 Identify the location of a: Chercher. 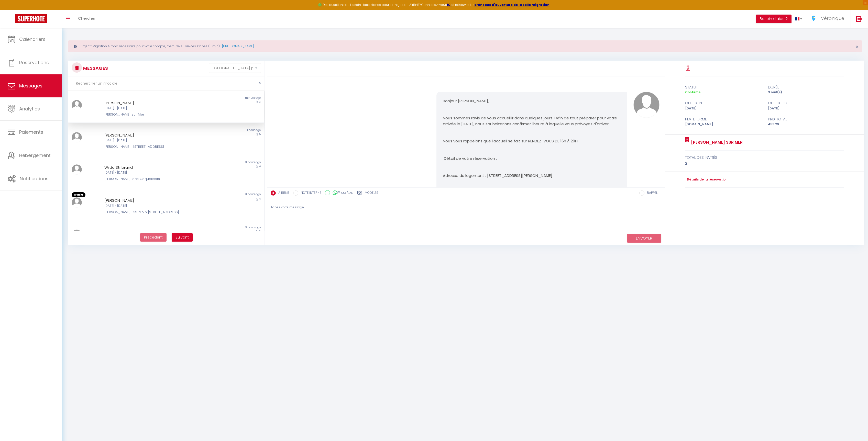
(87, 19).